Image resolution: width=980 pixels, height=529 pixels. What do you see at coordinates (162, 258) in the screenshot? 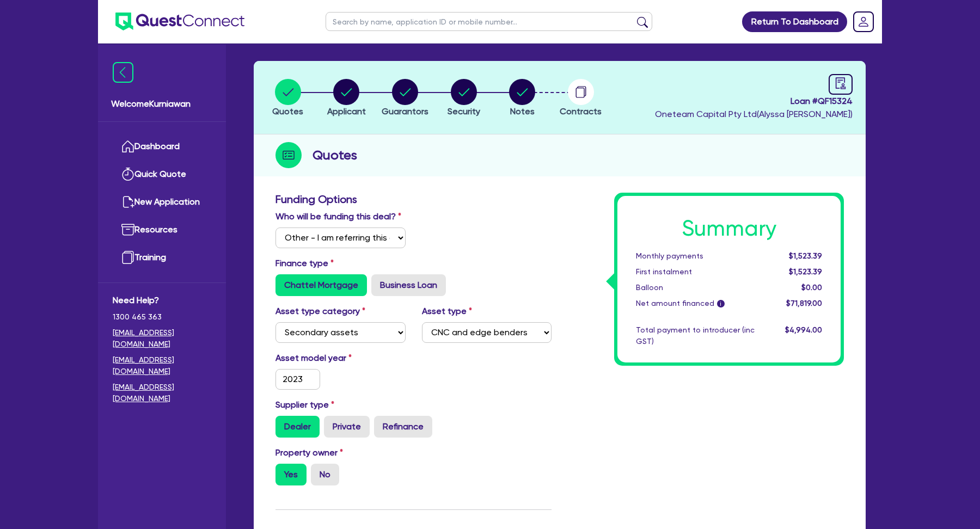
I see `a: Training` at bounding box center [162, 258].